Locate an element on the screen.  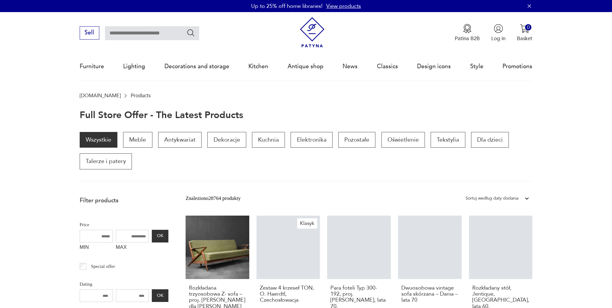
font: Furniture is located at coordinates (92, 66).